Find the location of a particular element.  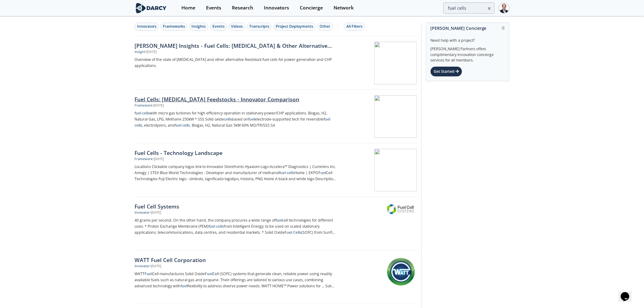

div: Fuel Cells - Technology Landscape is located at coordinates (235, 153).